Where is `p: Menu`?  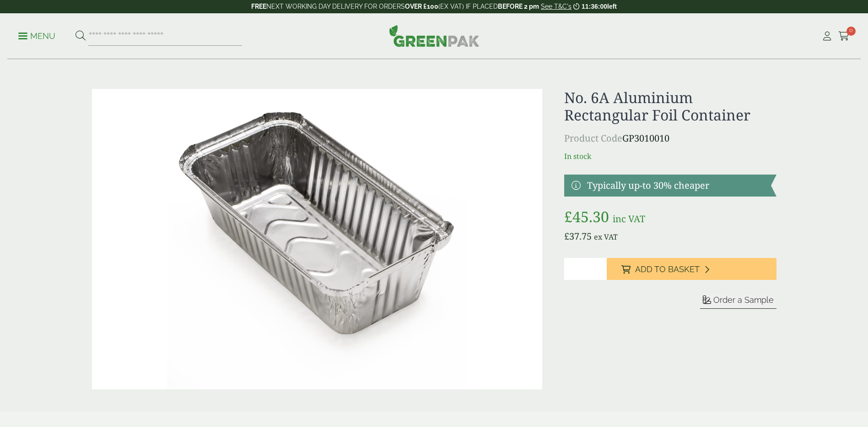 p: Menu is located at coordinates (37, 36).